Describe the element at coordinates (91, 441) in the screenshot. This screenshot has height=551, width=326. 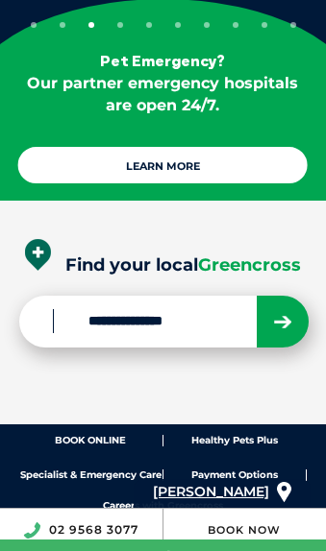
I see `a: BOOK ONLINE` at that location.